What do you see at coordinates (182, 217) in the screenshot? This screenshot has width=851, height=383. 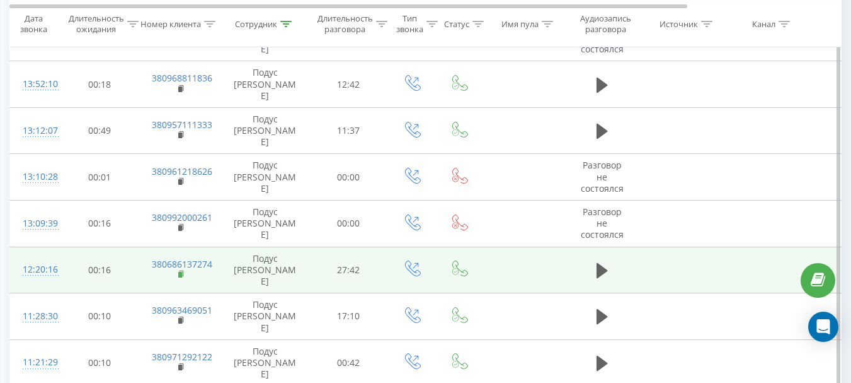 I see `a: 380992000261` at bounding box center [182, 217].